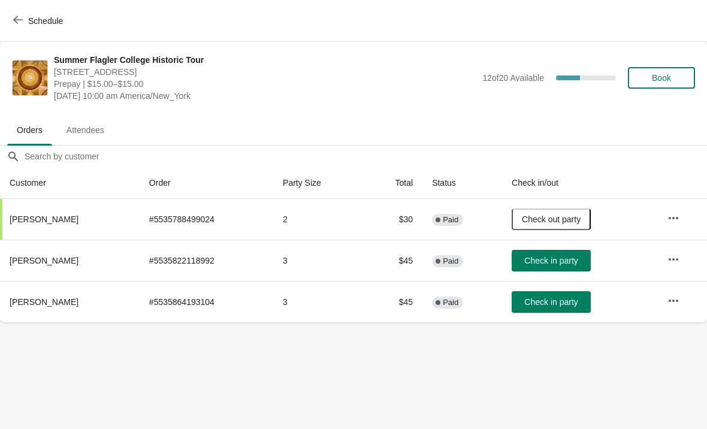 The width and height of the screenshot is (707, 429). Describe the element at coordinates (393, 183) in the screenshot. I see `th: Total` at that location.